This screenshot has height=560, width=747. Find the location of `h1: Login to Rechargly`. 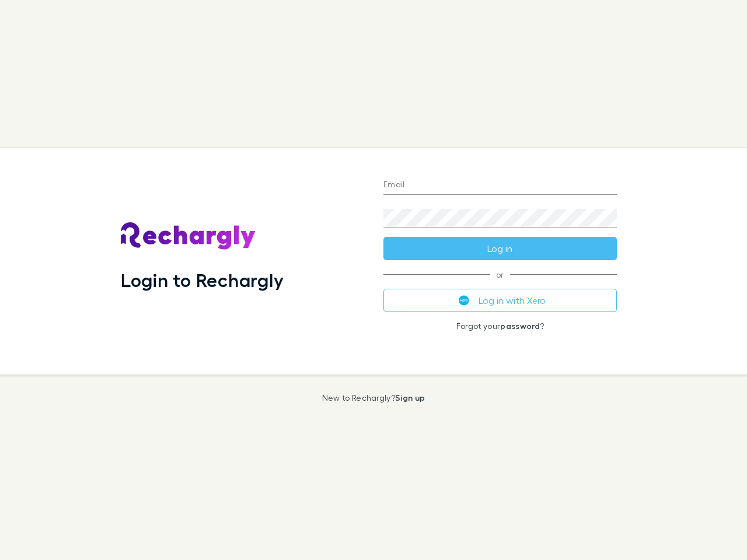

h1: Login to Rechargly is located at coordinates (202, 280).